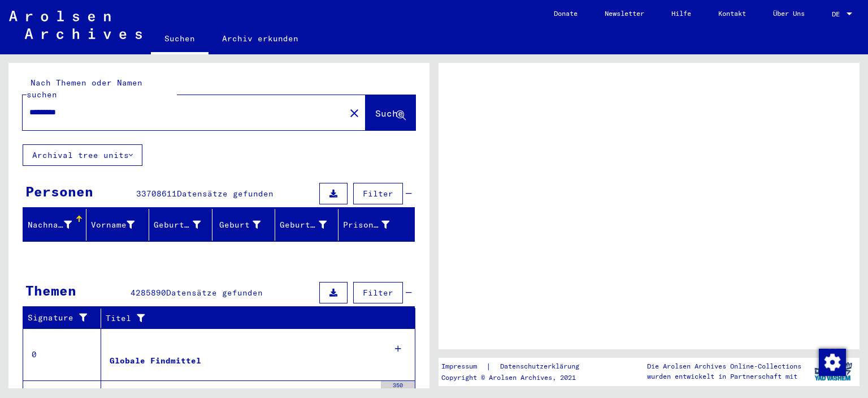  I want to click on a: Impressum, so click(464, 366).